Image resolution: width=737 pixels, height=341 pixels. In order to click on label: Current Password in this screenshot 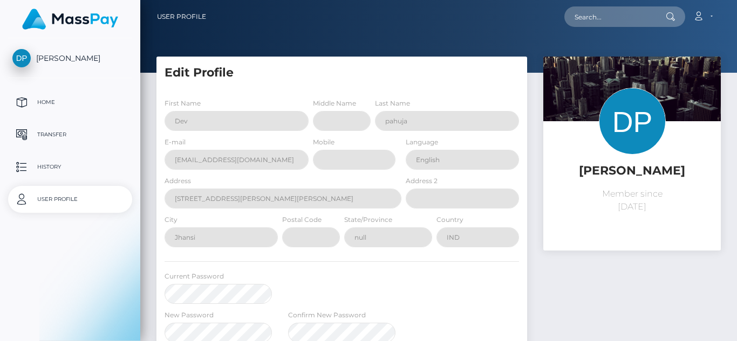, I will do `click(194, 277)`.